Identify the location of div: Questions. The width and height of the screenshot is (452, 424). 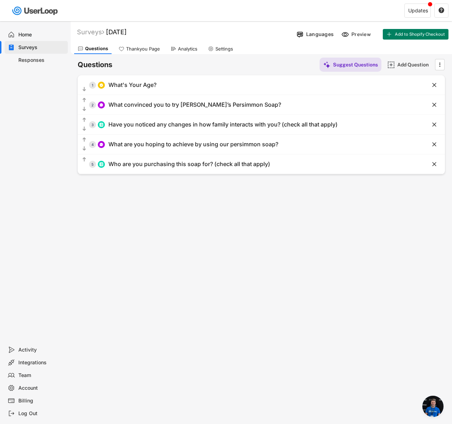
(96, 48).